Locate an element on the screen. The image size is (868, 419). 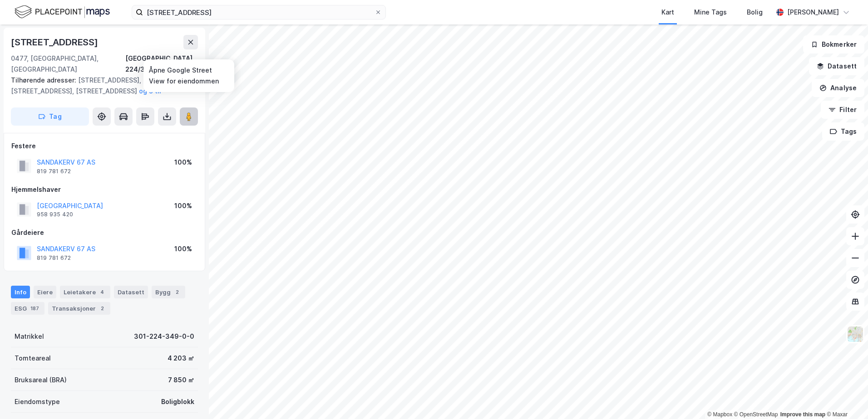
div: Kontrollprogram for chat is located at coordinates (845, 397).